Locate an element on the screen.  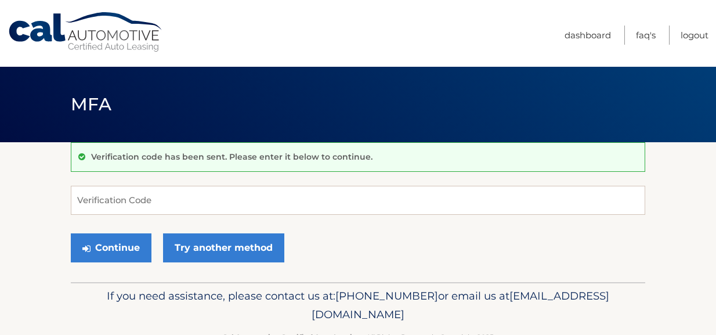
button: Continue is located at coordinates (111, 248).